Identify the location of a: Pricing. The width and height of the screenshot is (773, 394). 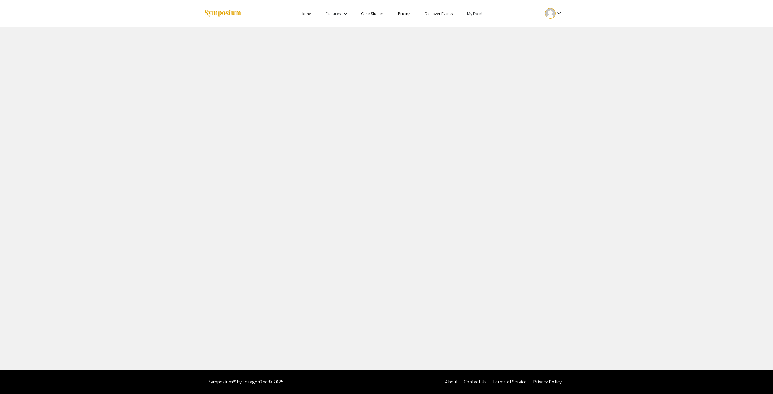
(404, 14).